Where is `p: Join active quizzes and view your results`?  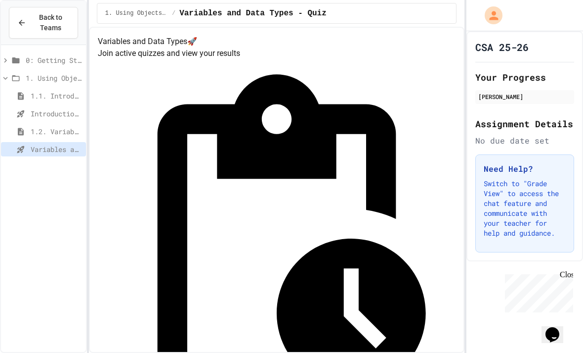
p: Join active quizzes and view your results is located at coordinates (277, 53).